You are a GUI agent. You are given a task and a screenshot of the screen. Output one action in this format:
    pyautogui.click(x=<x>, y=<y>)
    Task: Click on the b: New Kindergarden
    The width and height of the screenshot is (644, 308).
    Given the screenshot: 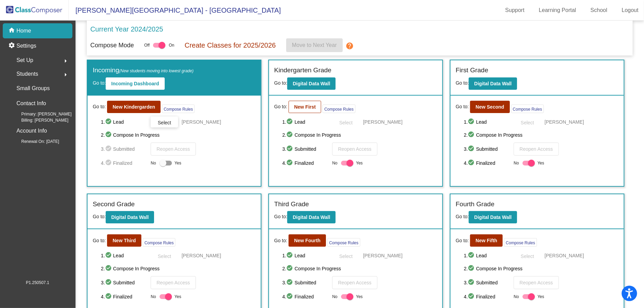 What is the action you would take?
    pyautogui.click(x=134, y=107)
    